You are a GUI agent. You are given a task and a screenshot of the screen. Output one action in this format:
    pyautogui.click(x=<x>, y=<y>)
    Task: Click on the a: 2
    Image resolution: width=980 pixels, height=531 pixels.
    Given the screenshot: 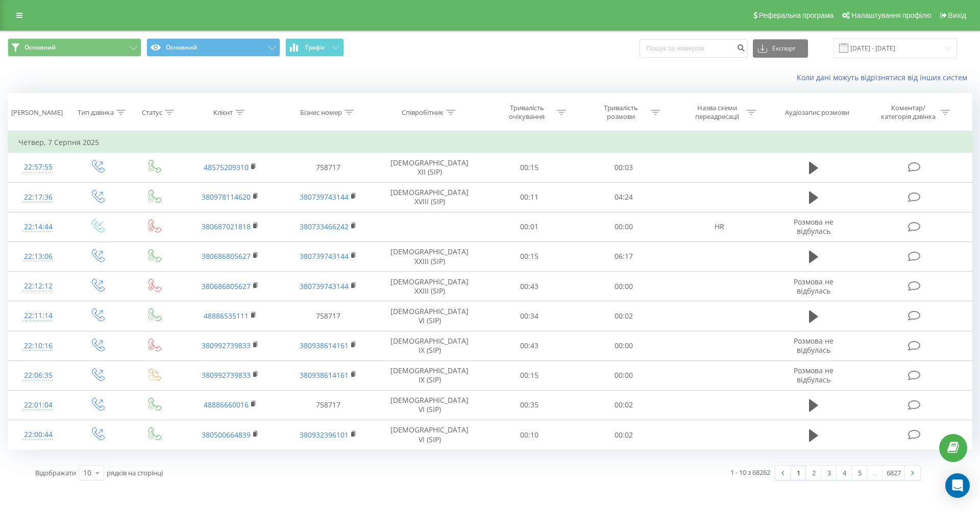 What is the action you would take?
    pyautogui.click(x=813, y=473)
    